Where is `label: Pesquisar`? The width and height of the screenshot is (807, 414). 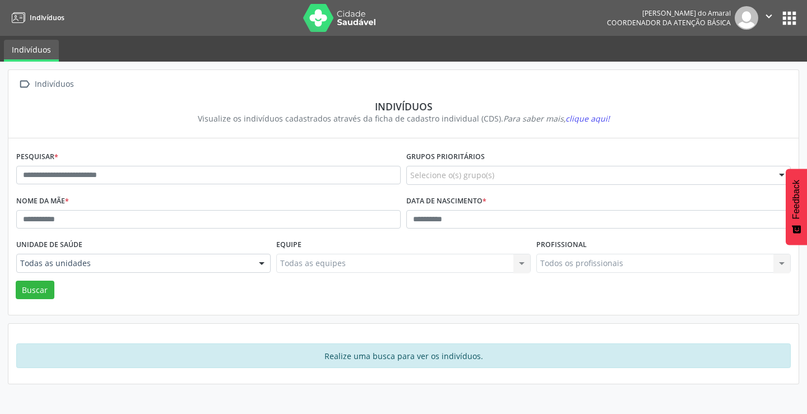 label: Pesquisar is located at coordinates (37, 157).